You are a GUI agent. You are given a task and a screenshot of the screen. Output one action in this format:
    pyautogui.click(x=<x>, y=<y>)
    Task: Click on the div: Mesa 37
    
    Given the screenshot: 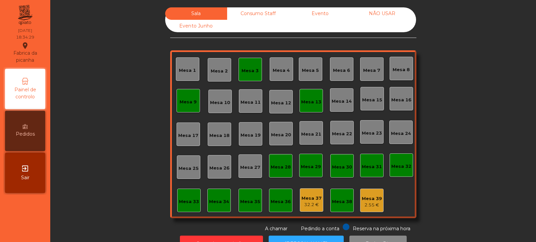 What is the action you would take?
    pyautogui.click(x=312, y=198)
    